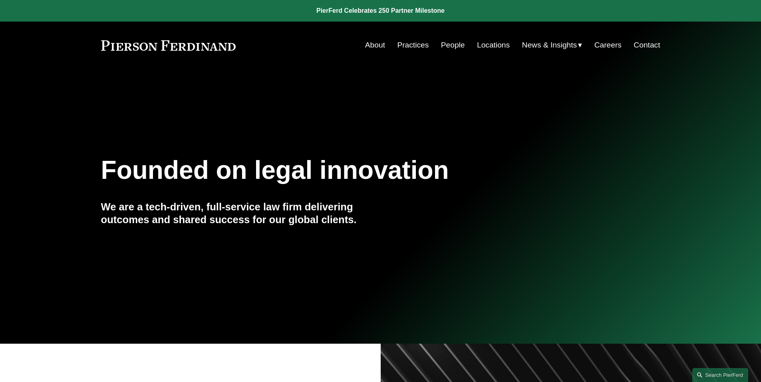 The width and height of the screenshot is (761, 382). Describe the element at coordinates (549, 45) in the screenshot. I see `span: News & Insights` at that location.